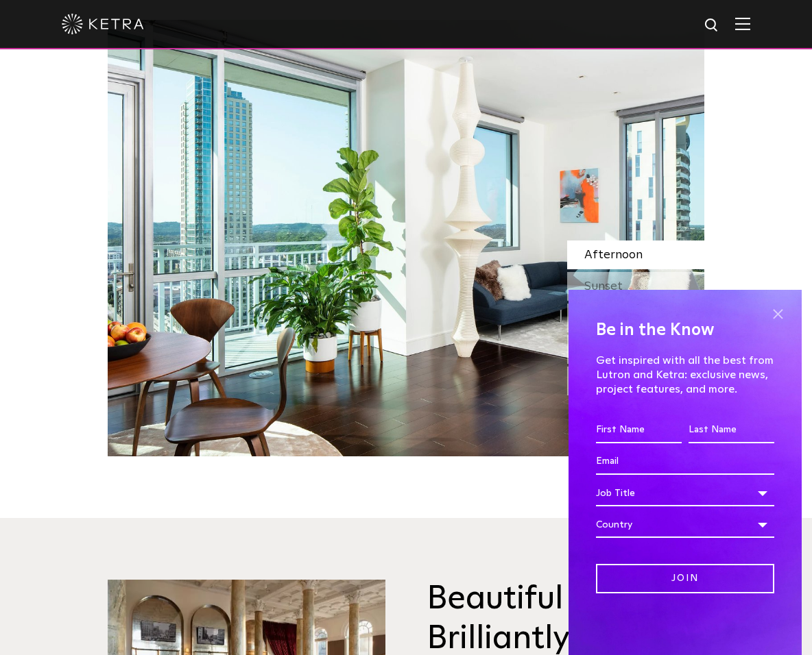 The height and width of the screenshot is (655, 812). Describe the element at coordinates (743, 24) in the screenshot. I see `img: Hamburger%20Nav.svg` at that location.